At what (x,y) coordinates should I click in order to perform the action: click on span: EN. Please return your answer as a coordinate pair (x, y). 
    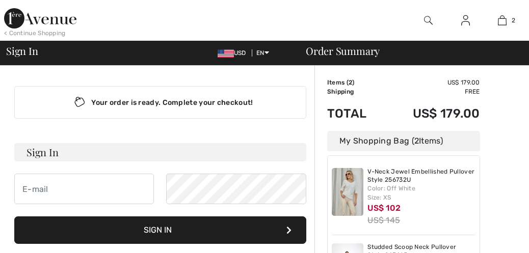
    Looking at the image, I should click on (262, 53).